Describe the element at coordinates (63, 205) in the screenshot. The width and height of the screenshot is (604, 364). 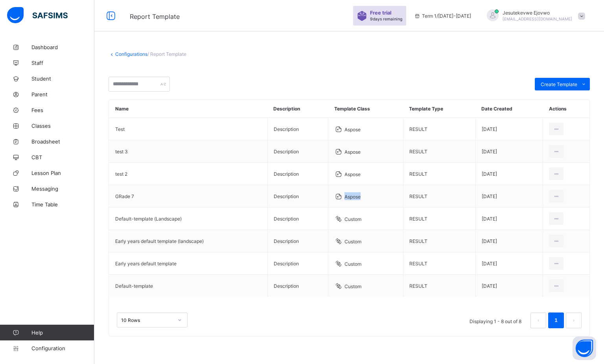
I see `span: Time Table` at that location.